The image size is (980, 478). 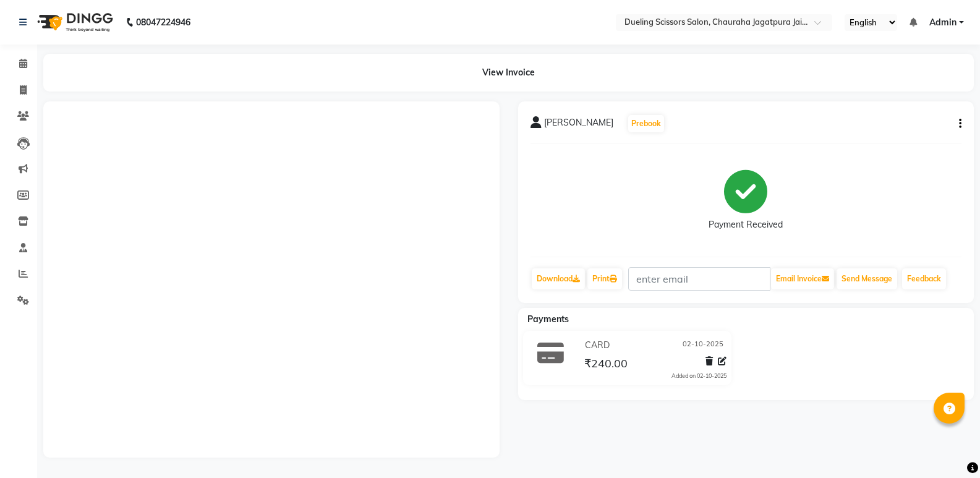 I want to click on img: logo, so click(x=74, y=23).